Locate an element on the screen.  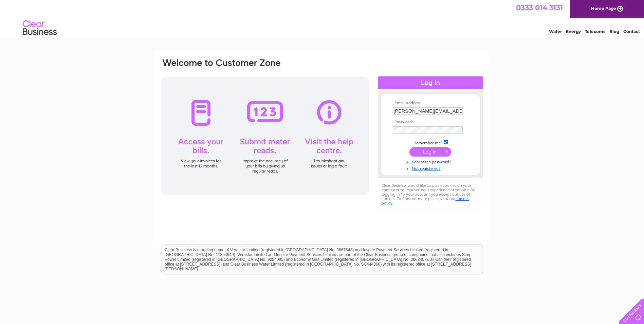
a: cookies policy is located at coordinates (426, 201).